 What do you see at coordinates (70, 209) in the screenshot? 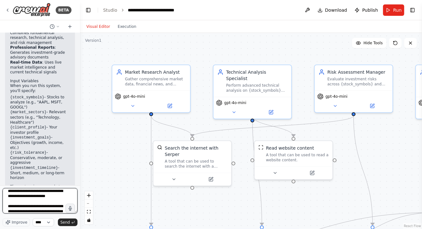
I see `button: Click to speak your automation idea` at bounding box center [70, 209].